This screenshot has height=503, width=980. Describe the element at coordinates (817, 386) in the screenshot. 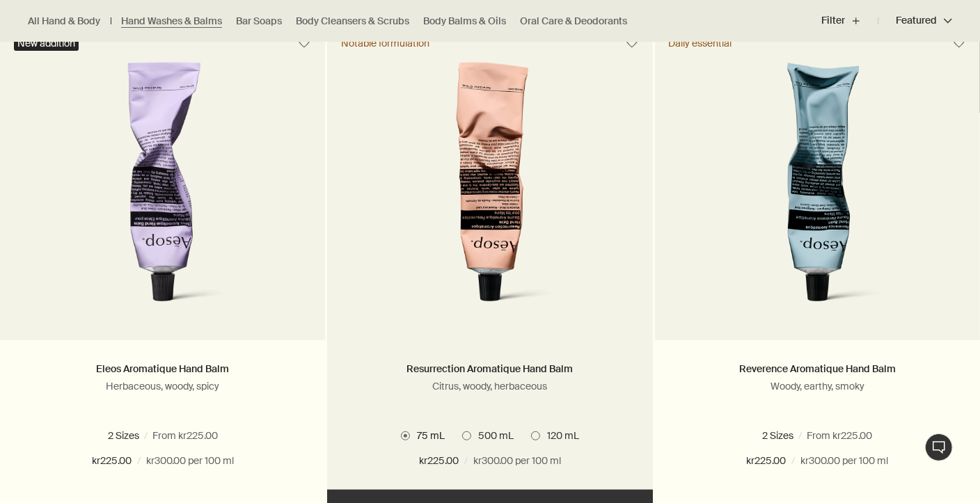

I see `p: Woody, earthy, smoky` at that location.